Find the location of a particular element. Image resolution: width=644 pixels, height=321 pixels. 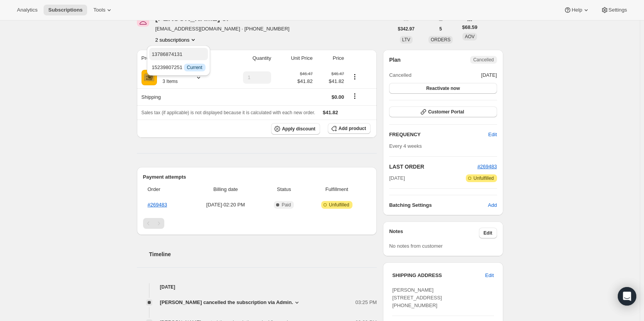

h2: Plan is located at coordinates (395, 60).